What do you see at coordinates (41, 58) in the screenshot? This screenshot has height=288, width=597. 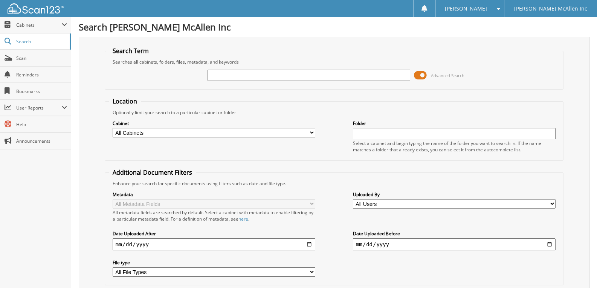 I see `span: Scan` at bounding box center [41, 58].